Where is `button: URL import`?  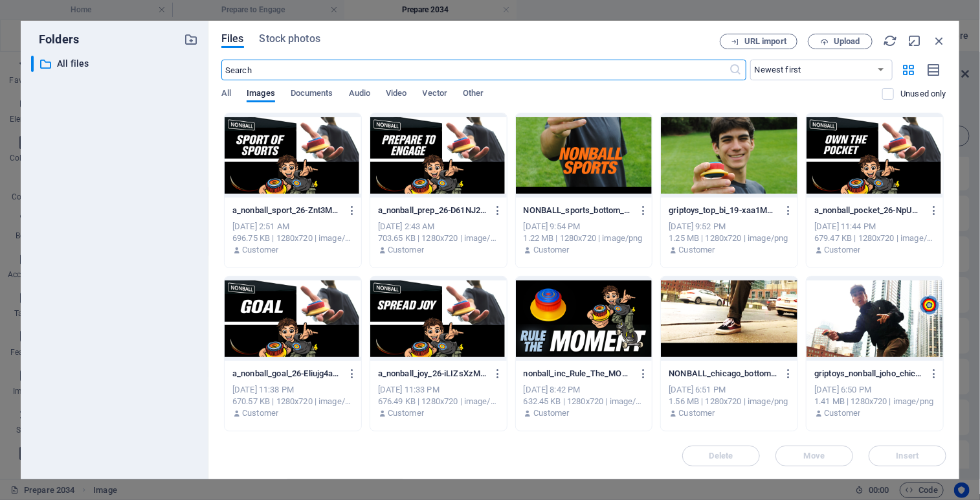
button: URL import is located at coordinates (759, 42).